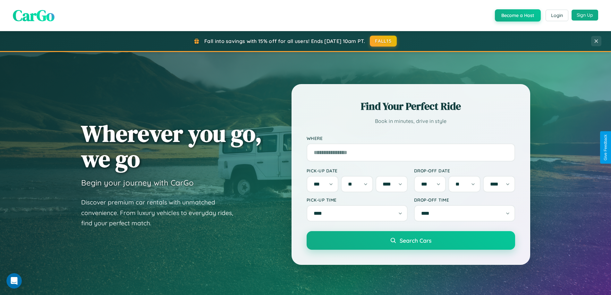 The width and height of the screenshot is (611, 295). What do you see at coordinates (161, 213) in the screenshot?
I see `p: Discover premium car rentals with unmatched convenience. From luxury vehicles to everyday rides, ...` at bounding box center [161, 213].